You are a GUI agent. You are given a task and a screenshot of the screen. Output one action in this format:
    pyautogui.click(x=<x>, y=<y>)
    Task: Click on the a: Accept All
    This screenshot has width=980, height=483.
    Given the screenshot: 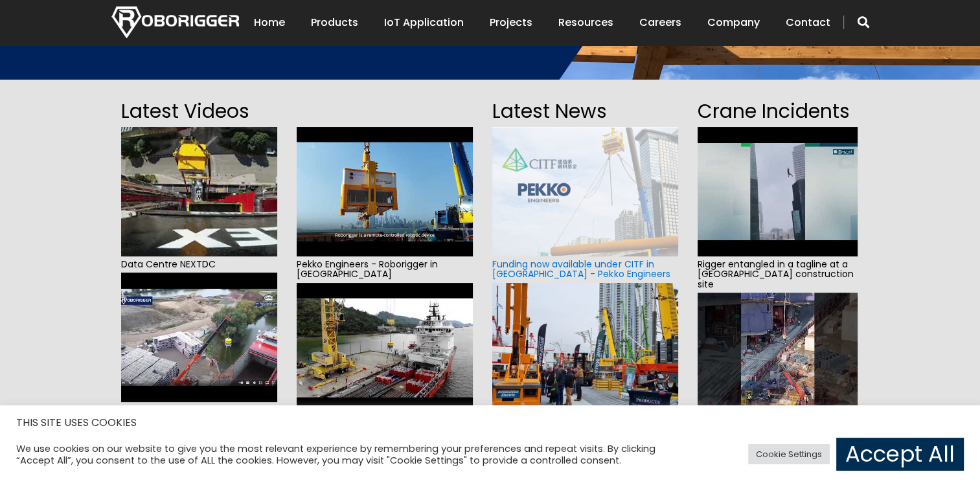 What is the action you would take?
    pyautogui.click(x=900, y=454)
    